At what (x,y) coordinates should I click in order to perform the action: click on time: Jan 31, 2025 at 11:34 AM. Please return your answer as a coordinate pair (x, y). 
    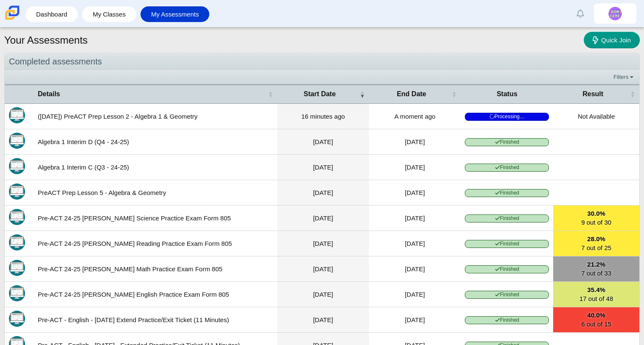
    Looking at the image, I should click on (415, 218).